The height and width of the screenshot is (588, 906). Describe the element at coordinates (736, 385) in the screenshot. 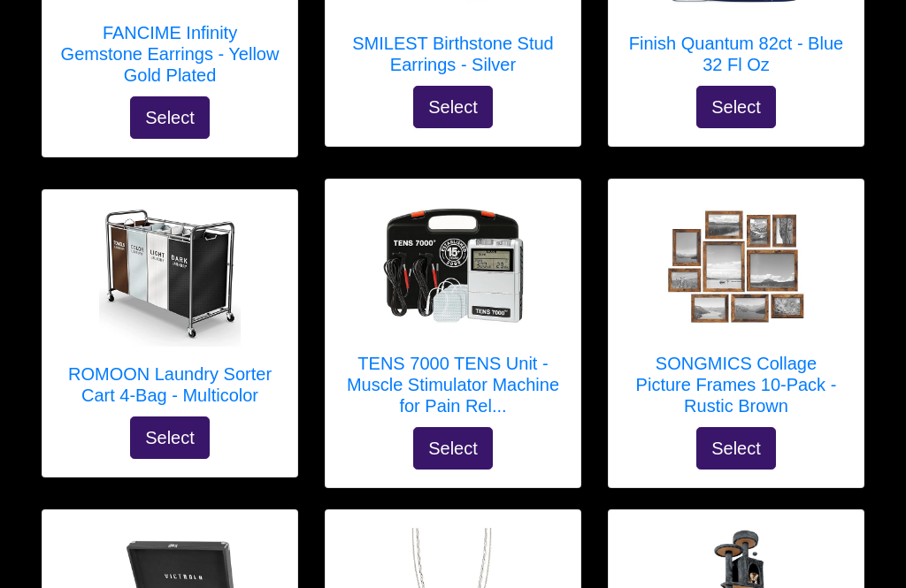

I see `h5: SONGMICS Collage Picture Frames 10-Pack - Rustic Brown` at that location.